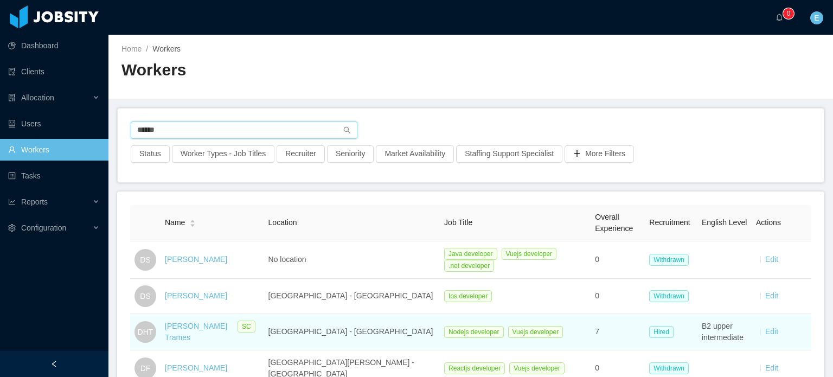 Image resolution: width=833 pixels, height=377 pixels. Describe the element at coordinates (54, 72) in the screenshot. I see `a: icon: auditClients` at that location.